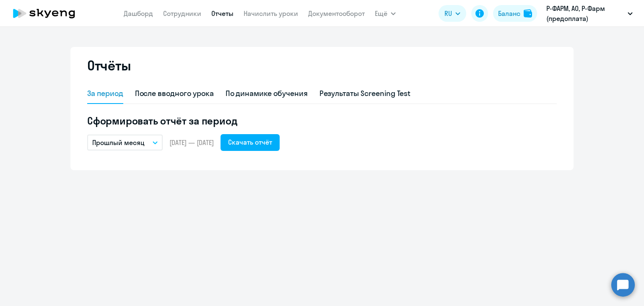 The height and width of the screenshot is (306, 644). I want to click on a: Начислить уроки, so click(271, 13).